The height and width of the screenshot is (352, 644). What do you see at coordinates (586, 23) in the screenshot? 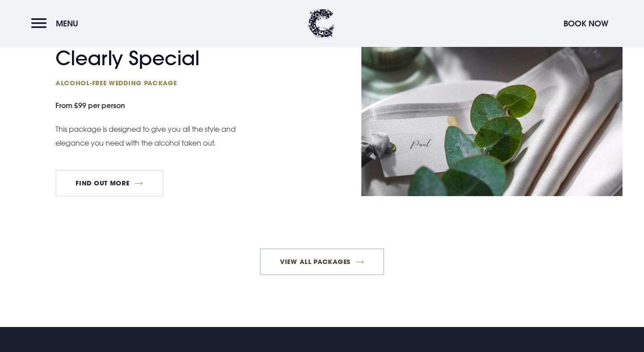
I see `button: Book Now` at bounding box center [586, 23].